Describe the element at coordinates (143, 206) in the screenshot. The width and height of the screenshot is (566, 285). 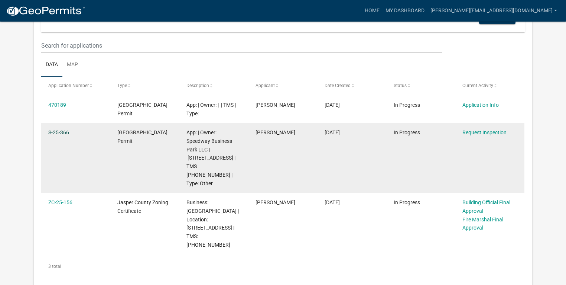
I see `span: Jasper County Zoning Certificate` at that location.